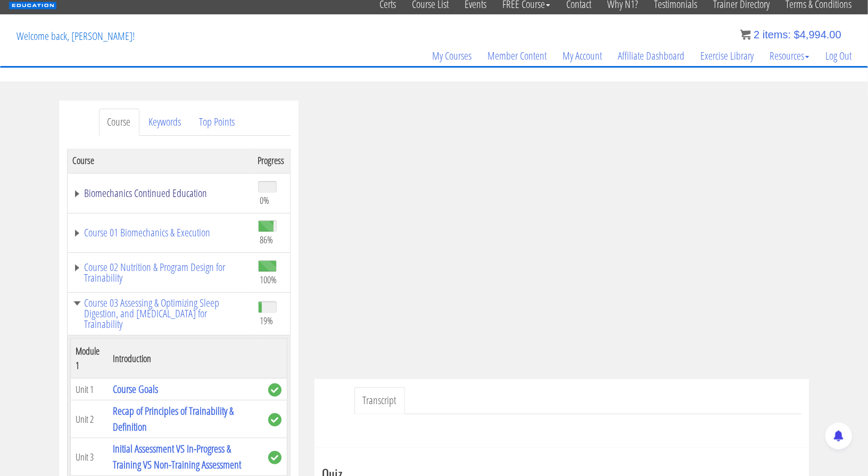 This screenshot has width=868, height=476. Describe the element at coordinates (727, 56) in the screenshot. I see `a: Exercise Library` at that location.